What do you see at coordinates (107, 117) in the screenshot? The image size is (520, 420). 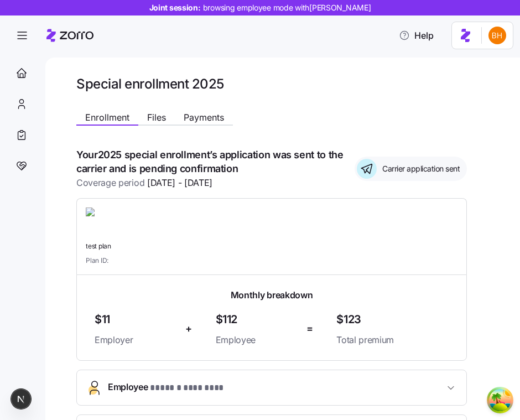 I see `span: Enrollment` at bounding box center [107, 117].